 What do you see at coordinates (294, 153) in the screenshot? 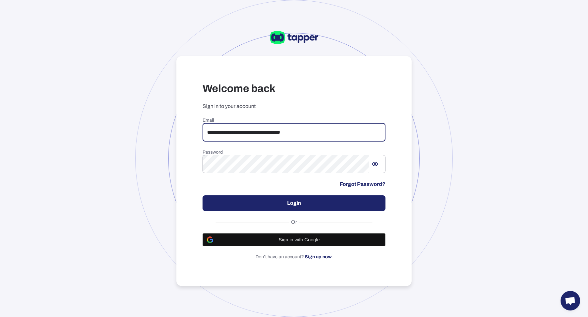
I see `h6: Password` at bounding box center [294, 153].